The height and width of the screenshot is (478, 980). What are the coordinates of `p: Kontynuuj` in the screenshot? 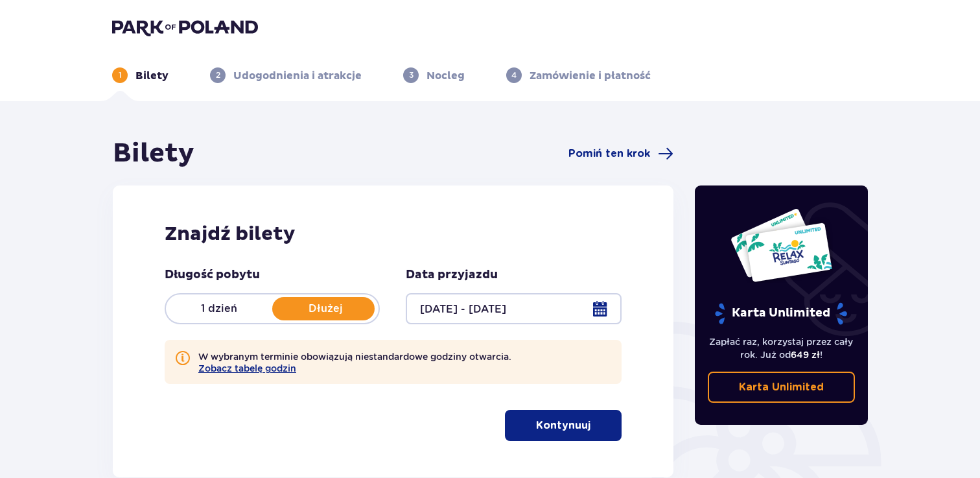 It's located at (563, 425).